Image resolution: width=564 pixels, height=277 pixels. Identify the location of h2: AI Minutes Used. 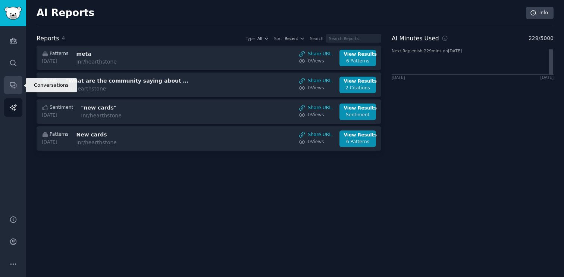
(415, 38).